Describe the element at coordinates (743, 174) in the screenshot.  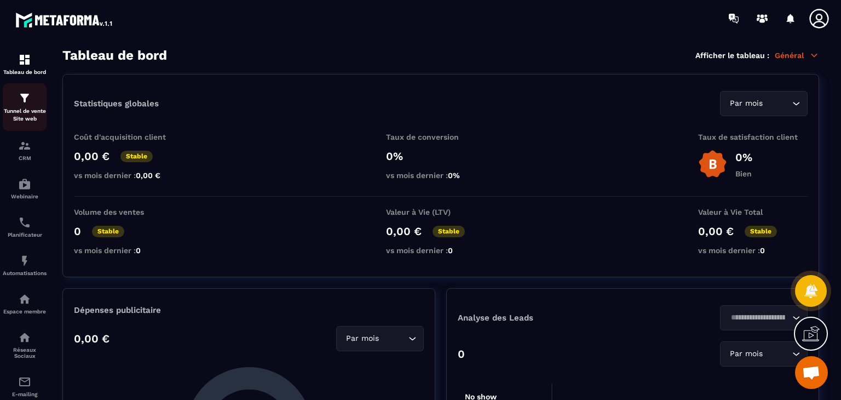
I see `p: Bien` at that location.